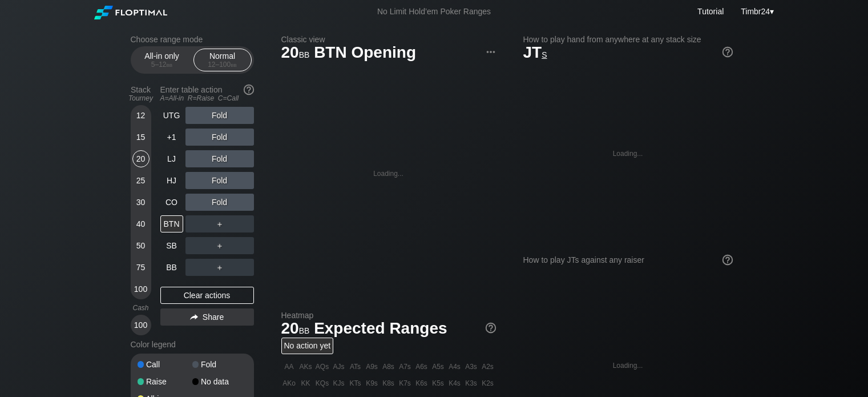 The image size is (868, 397). I want to click on div: K6s, so click(422, 383).